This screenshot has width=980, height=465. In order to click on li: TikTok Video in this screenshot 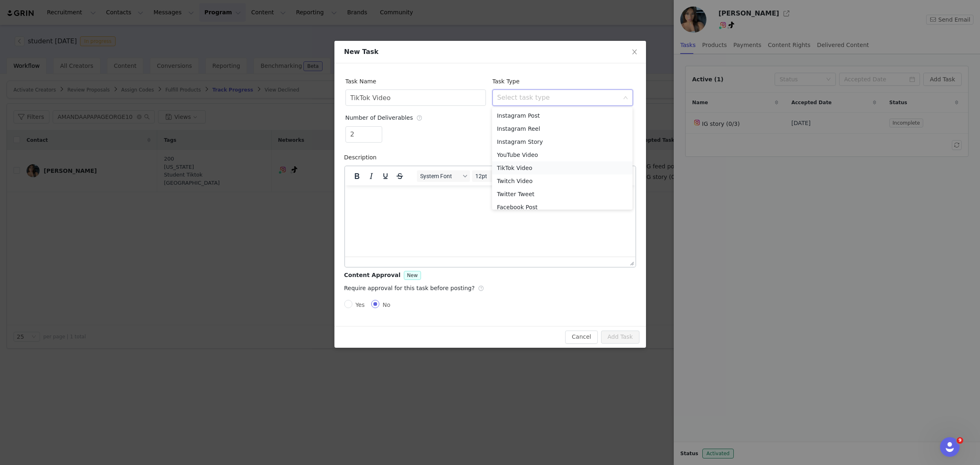, I will do `click(562, 168)`.